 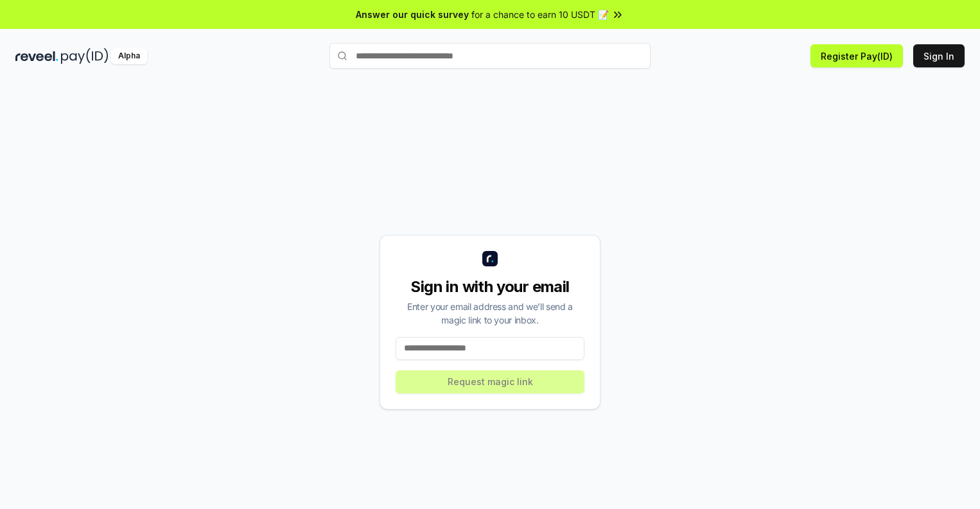 I want to click on span: for a chance to earn 10 USDT 📝, so click(x=540, y=14).